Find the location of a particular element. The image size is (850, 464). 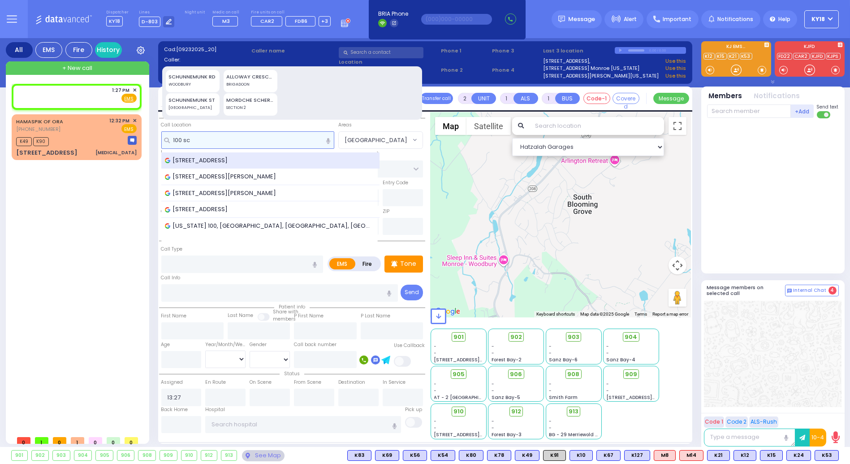

span: KY18 is located at coordinates (818, 19).